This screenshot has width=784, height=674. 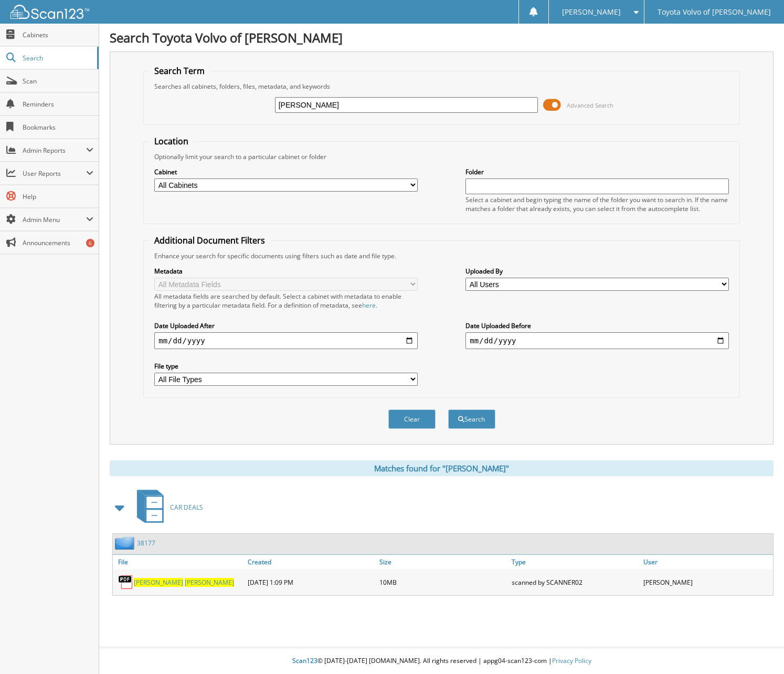 I want to click on span: Bookmarks, so click(x=58, y=127).